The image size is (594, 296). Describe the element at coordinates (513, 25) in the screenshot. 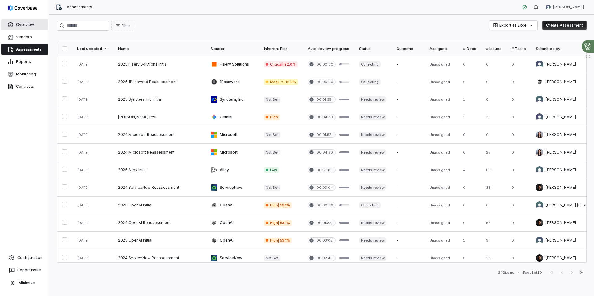

I see `button: Export as Excel` at that location.